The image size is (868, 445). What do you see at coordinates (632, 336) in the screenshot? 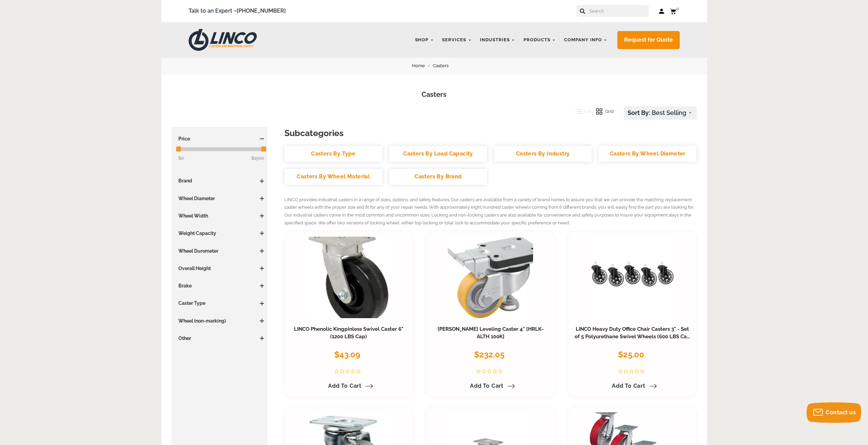
I see `a: LINCO Heavy Duty Office Chair Casters 3" - Set of 5 Polyurethane Swivel Wheels (600 LBS Cap Combi...` at bounding box center [632, 336].